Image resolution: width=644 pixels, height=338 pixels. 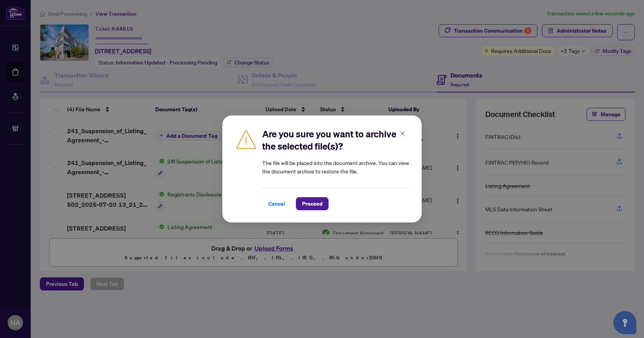 What do you see at coordinates (625, 322) in the screenshot?
I see `button: Open asap` at bounding box center [625, 322].